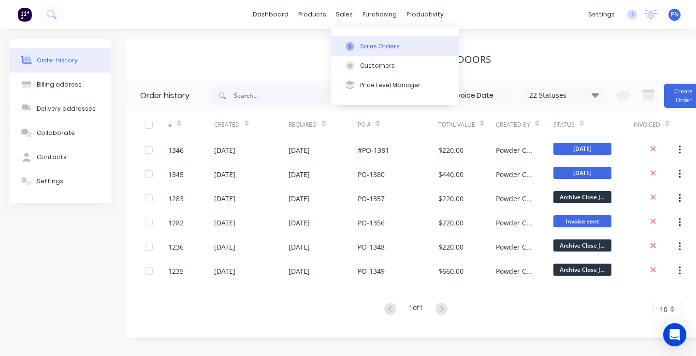 The height and width of the screenshot is (356, 696). Describe the element at coordinates (378, 66) in the screenshot. I see `div: Customers` at that location.